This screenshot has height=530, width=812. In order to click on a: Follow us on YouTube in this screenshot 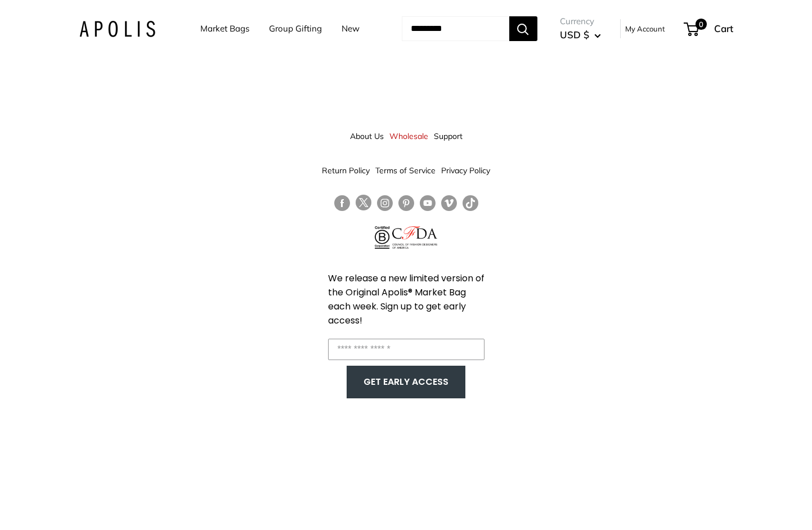, I will do `click(428, 203)`.